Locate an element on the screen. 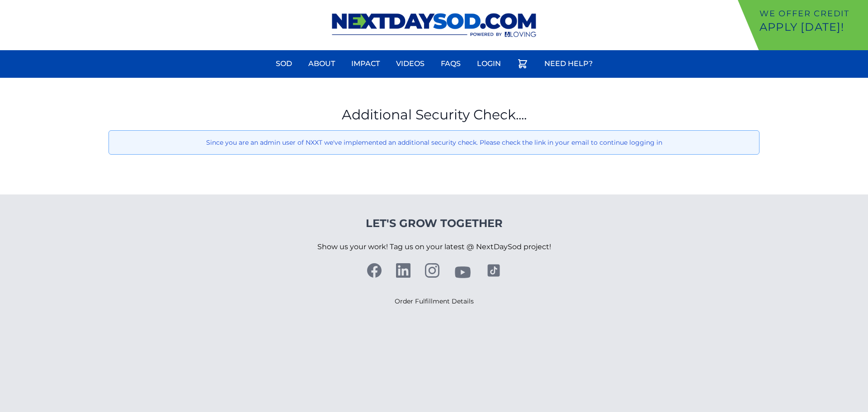 This screenshot has width=868, height=412. a: About is located at coordinates (321, 64).